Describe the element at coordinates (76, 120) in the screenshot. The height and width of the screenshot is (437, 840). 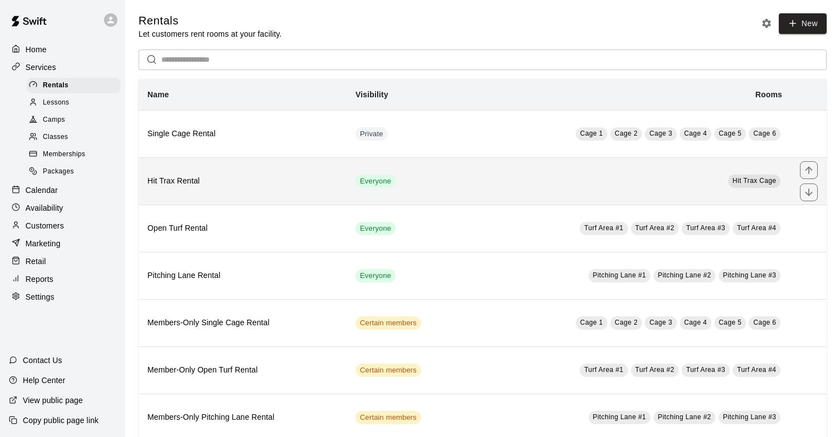
I see `a: Camps` at that location.